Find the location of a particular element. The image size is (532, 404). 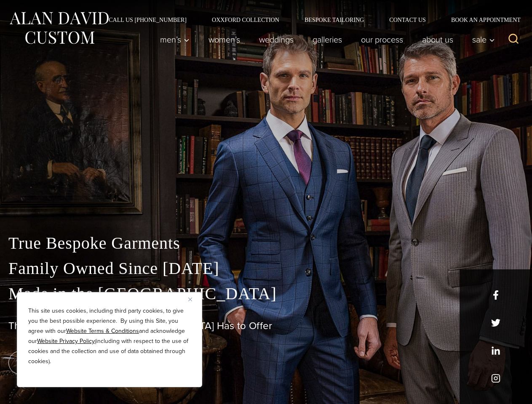

a: Women’s is located at coordinates (224, 40).